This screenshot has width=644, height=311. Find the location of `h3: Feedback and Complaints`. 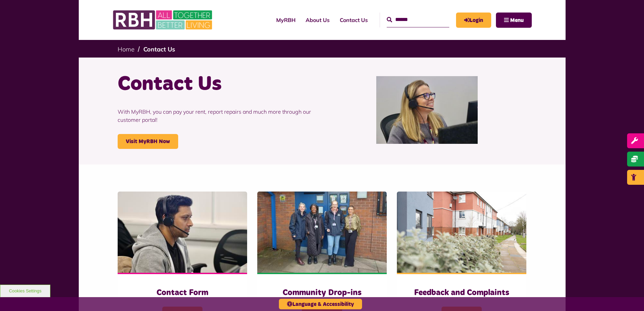

h3: Feedback and Complaints is located at coordinates (461, 293).